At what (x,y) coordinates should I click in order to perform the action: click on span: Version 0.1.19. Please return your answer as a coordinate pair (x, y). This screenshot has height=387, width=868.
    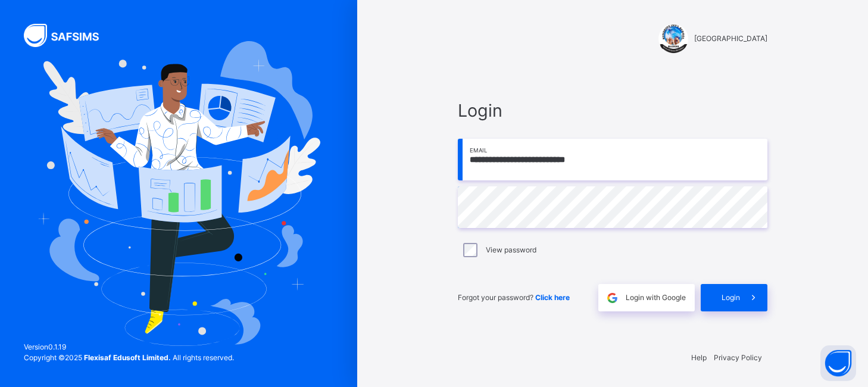
    Looking at the image, I should click on (128, 347).